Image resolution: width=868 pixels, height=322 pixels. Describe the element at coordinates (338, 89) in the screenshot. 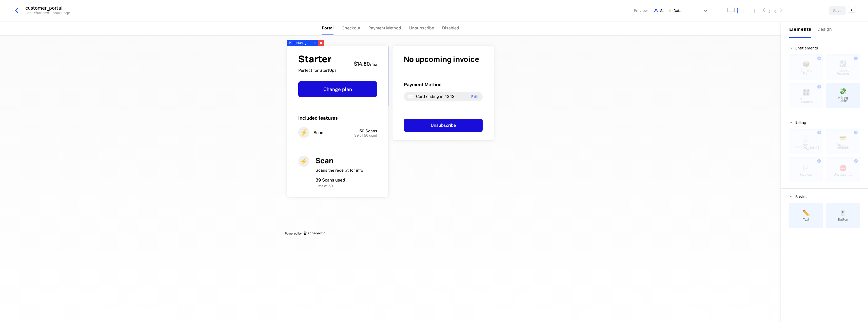

I see `button: Change plan` at that location.